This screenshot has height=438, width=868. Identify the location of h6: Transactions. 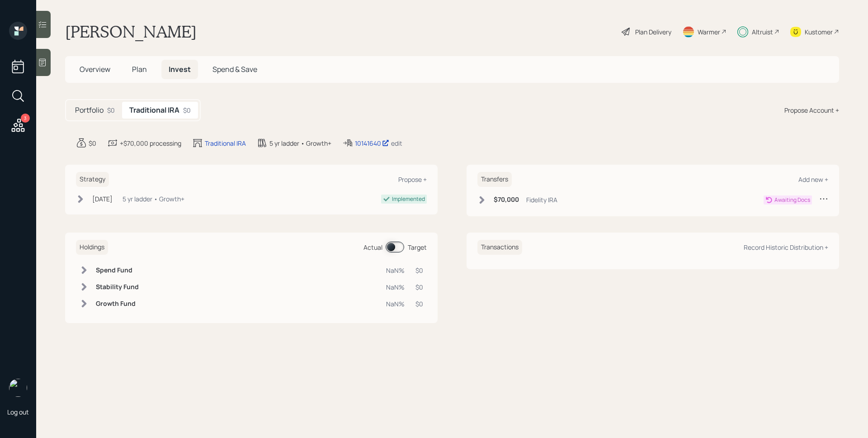
(500, 247).